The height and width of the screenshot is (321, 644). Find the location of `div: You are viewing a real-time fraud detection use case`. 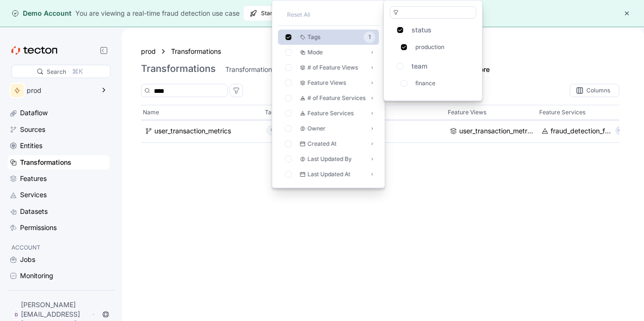

div: You are viewing a real-time fraud detection use case is located at coordinates (157, 14).